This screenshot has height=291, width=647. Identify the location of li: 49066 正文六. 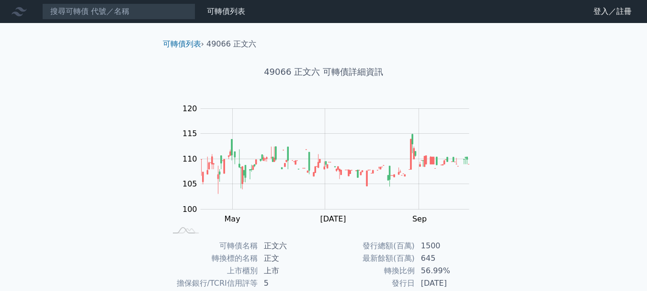
(231, 44).